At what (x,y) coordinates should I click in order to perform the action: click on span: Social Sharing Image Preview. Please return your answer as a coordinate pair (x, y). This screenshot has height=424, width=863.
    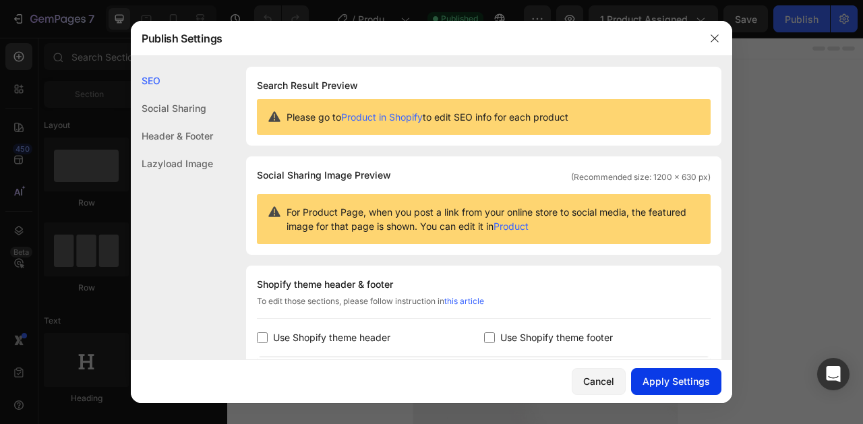
    Looking at the image, I should click on (324, 175).